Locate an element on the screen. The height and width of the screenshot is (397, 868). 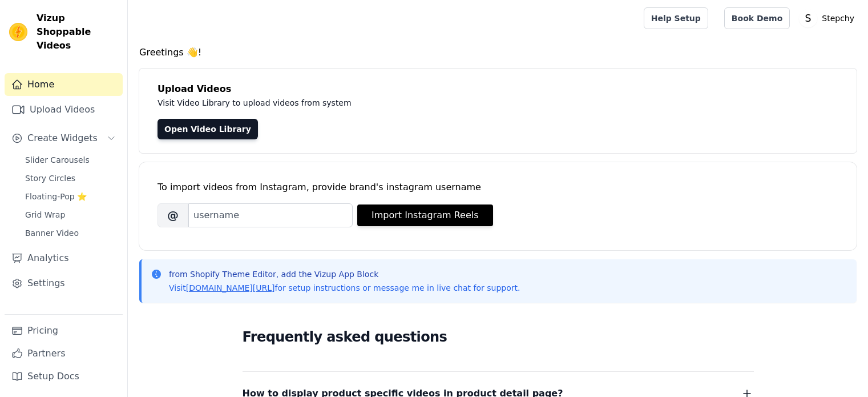
a: Banner Video is located at coordinates (70, 233).